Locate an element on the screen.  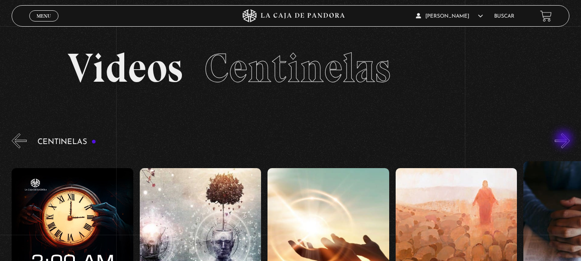
a: View your shopping cart is located at coordinates (545, 16).